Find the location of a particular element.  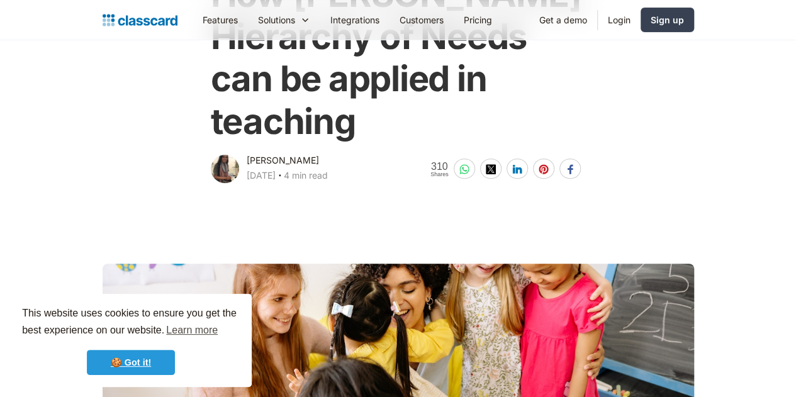

a: Login is located at coordinates (619, 20).